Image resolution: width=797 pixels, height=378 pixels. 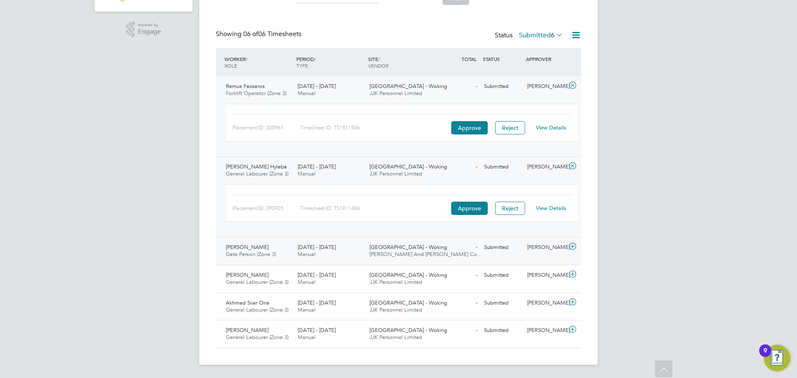 I want to click on div: Status, so click(x=530, y=36).